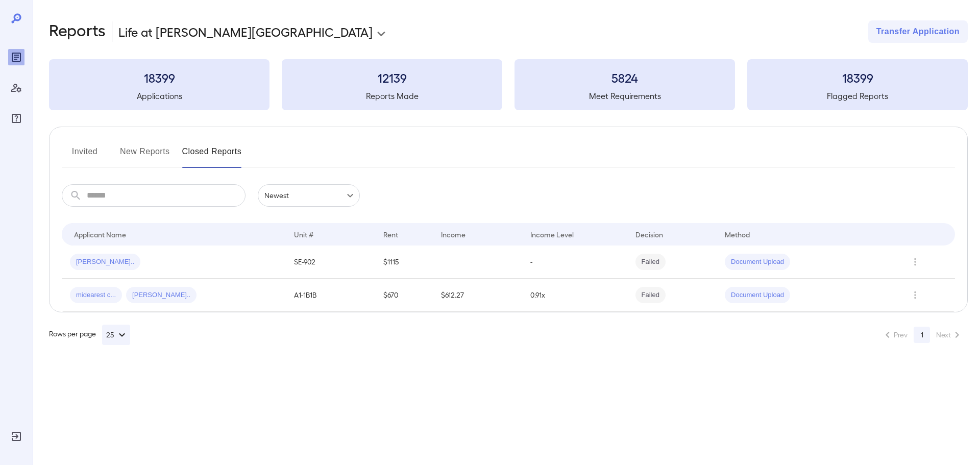  Describe the element at coordinates (404, 295) in the screenshot. I see `td: $670` at that location.